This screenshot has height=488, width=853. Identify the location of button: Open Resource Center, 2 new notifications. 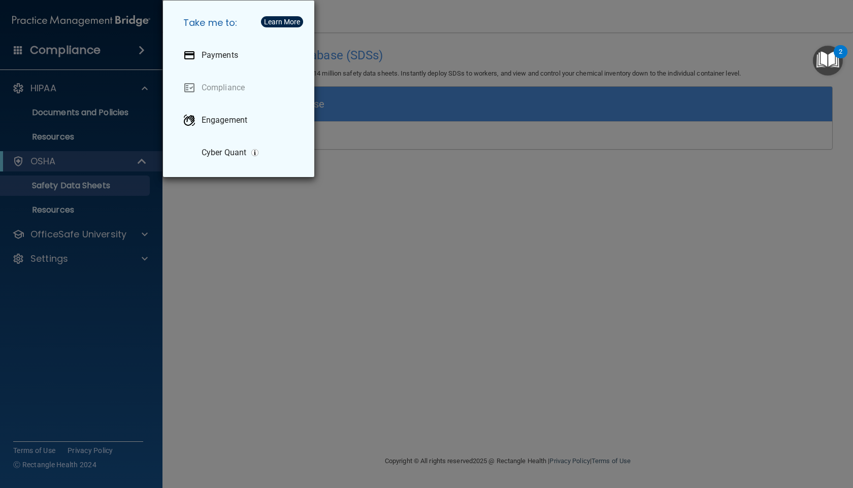
(827, 60).